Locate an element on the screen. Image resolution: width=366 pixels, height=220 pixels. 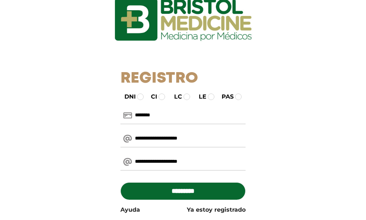
a: Ya estoy registrado is located at coordinates (216, 210).